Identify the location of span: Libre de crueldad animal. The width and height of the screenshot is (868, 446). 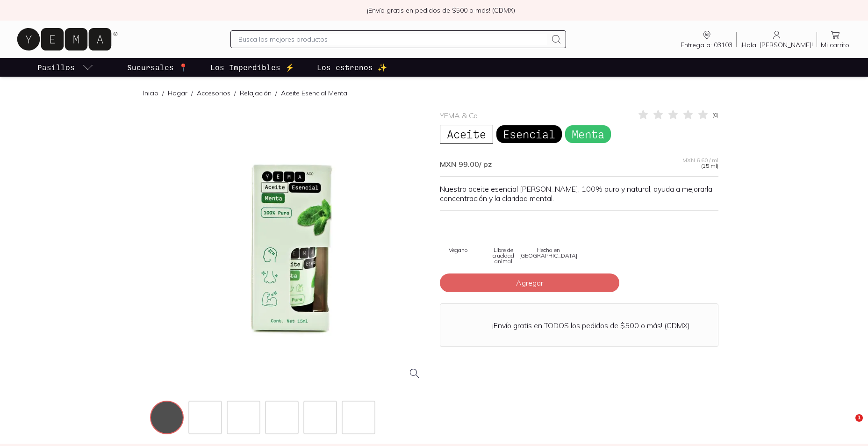
(504, 255).